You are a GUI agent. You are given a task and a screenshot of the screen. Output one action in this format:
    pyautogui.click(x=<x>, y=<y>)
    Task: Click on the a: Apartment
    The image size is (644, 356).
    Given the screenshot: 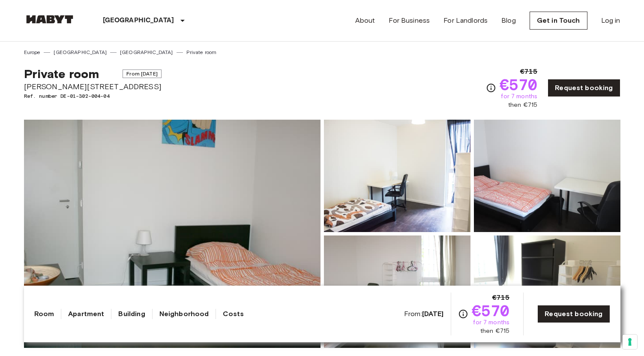 What is the action you would take?
    pyautogui.click(x=86, y=314)
    